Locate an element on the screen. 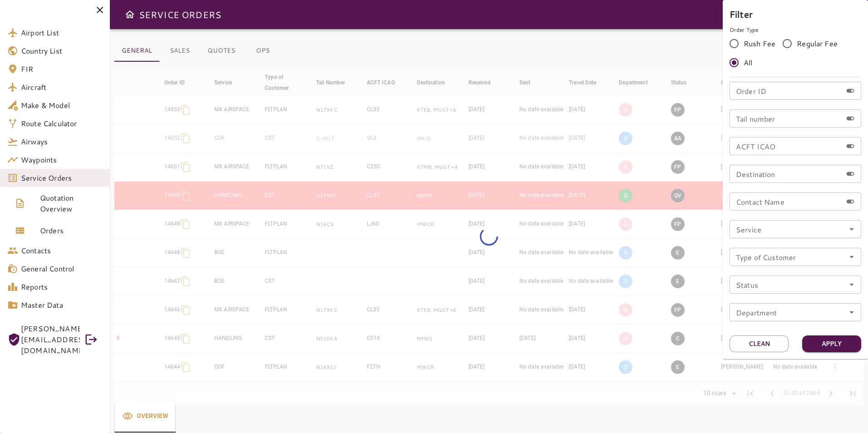 This screenshot has width=868, height=433. p: Order Type is located at coordinates (795, 30).